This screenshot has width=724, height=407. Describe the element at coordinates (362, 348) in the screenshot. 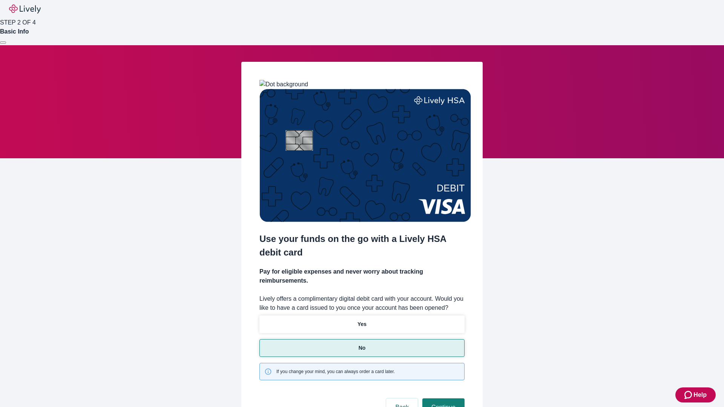

I see `button: No` at that location.